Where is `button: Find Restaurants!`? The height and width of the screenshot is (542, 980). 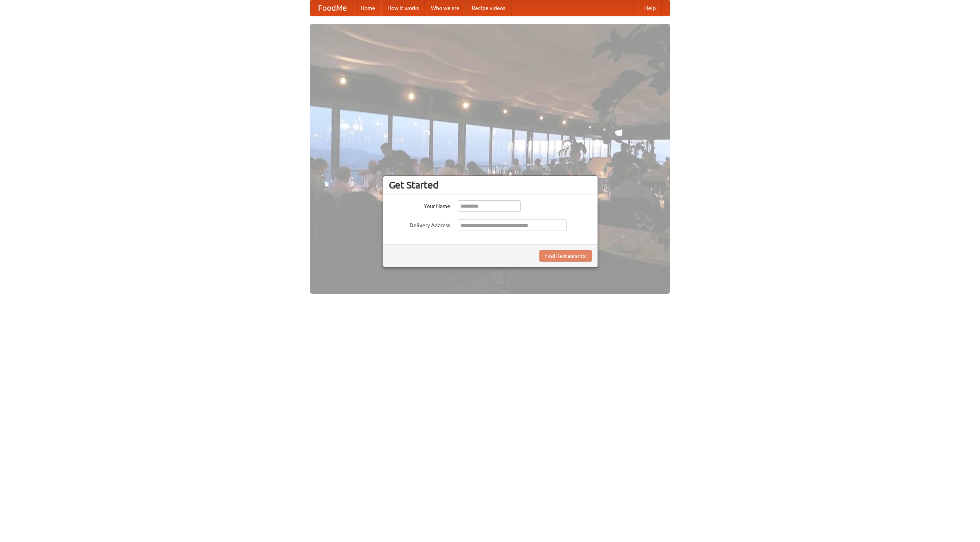
button: Find Restaurants! is located at coordinates (566, 256).